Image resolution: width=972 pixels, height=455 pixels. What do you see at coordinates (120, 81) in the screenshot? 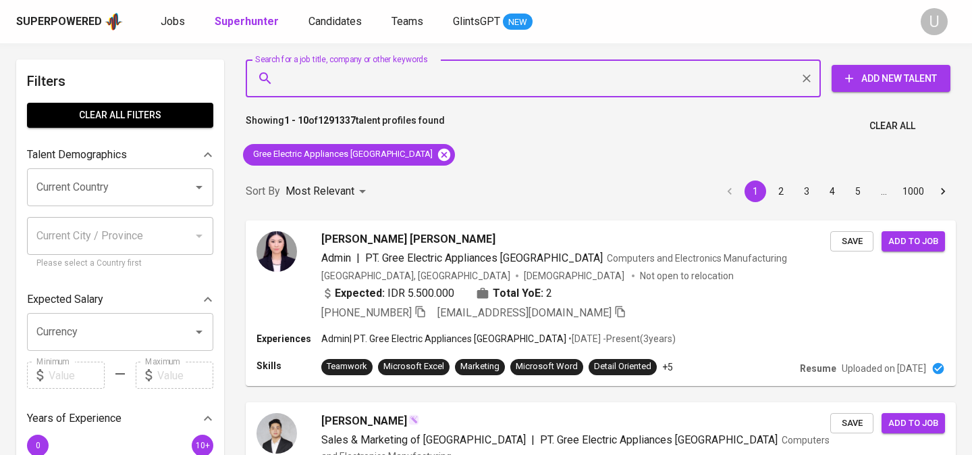
I see `h6: Filters` at bounding box center [120, 81].